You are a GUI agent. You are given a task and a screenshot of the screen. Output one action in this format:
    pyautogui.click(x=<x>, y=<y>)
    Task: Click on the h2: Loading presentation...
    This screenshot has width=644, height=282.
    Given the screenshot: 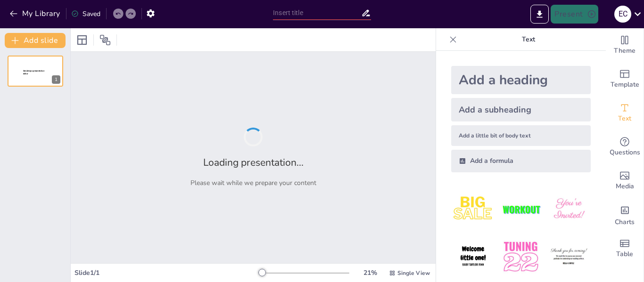 What is the action you would take?
    pyautogui.click(x=253, y=163)
    